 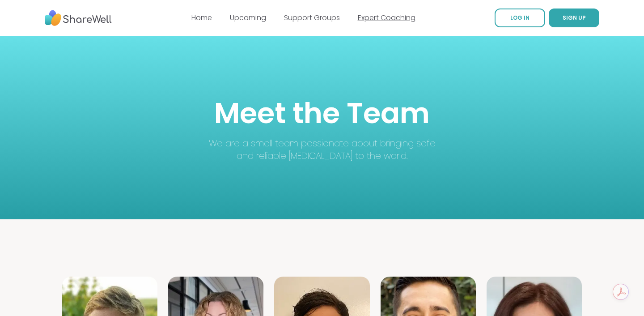 What do you see at coordinates (78, 18) in the screenshot?
I see `img: ShareWell Nav Logo` at bounding box center [78, 18].